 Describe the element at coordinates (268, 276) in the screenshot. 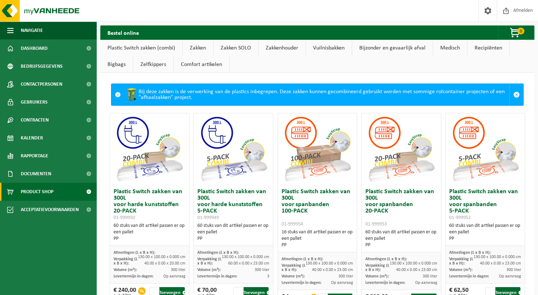

I see `span: 3` at that location.